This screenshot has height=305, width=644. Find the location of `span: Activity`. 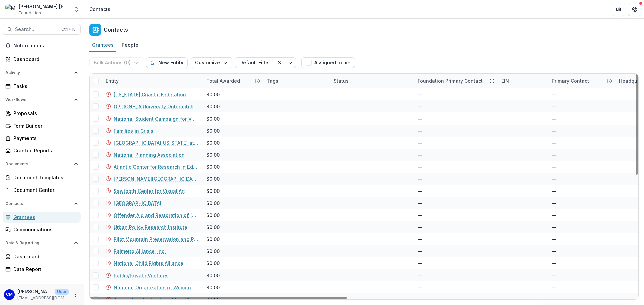

span: Activity is located at coordinates (38, 73).